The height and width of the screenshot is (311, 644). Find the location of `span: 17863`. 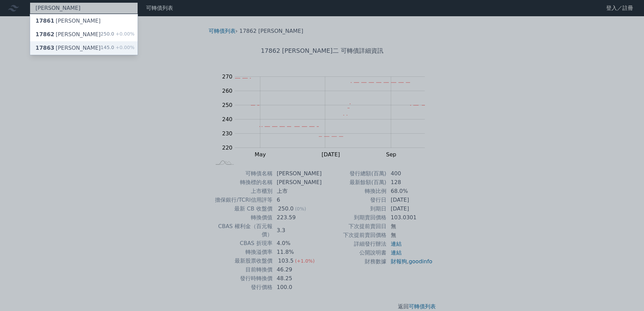

span: 17863 is located at coordinates (45, 48).